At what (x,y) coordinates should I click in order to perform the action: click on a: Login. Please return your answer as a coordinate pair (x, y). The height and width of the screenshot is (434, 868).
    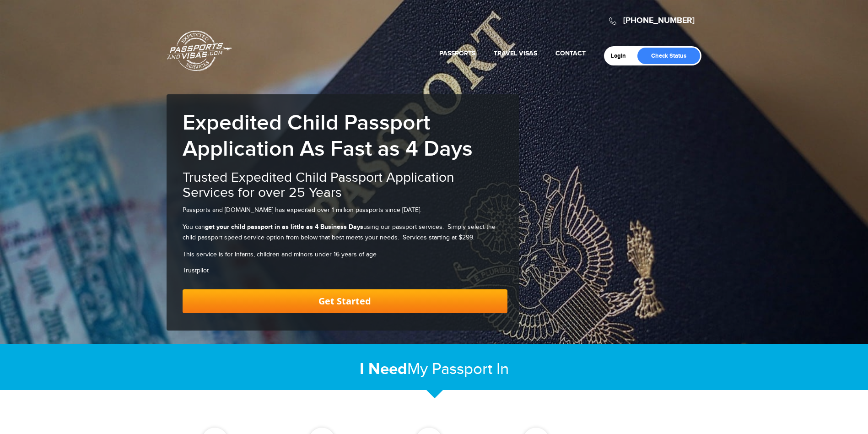
    Looking at the image, I should click on (621, 56).